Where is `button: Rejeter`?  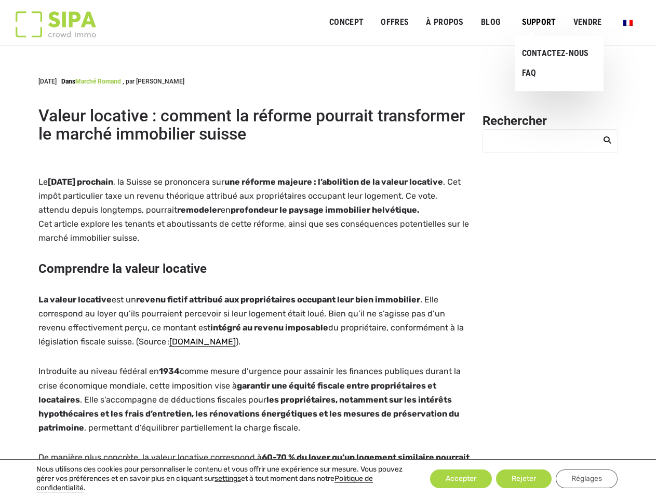
button: Rejeter is located at coordinates (523, 479).